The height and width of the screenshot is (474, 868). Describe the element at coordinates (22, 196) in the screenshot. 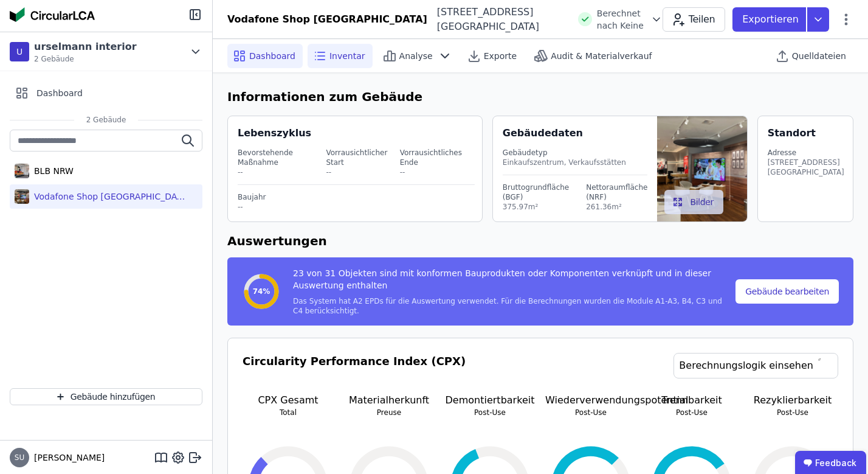

I see `img: Vodafone Shop Nürnberg` at that location.